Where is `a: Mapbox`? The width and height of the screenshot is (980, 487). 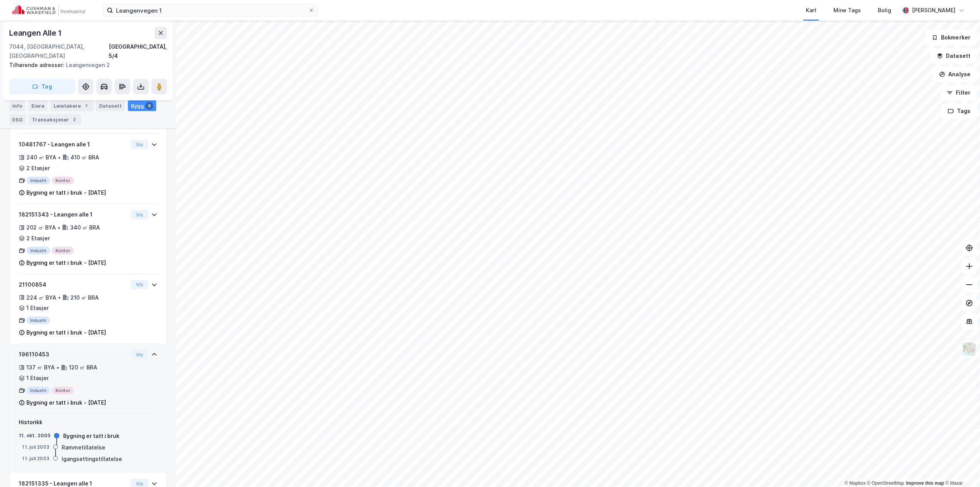 a: Mapbox is located at coordinates (855, 483).